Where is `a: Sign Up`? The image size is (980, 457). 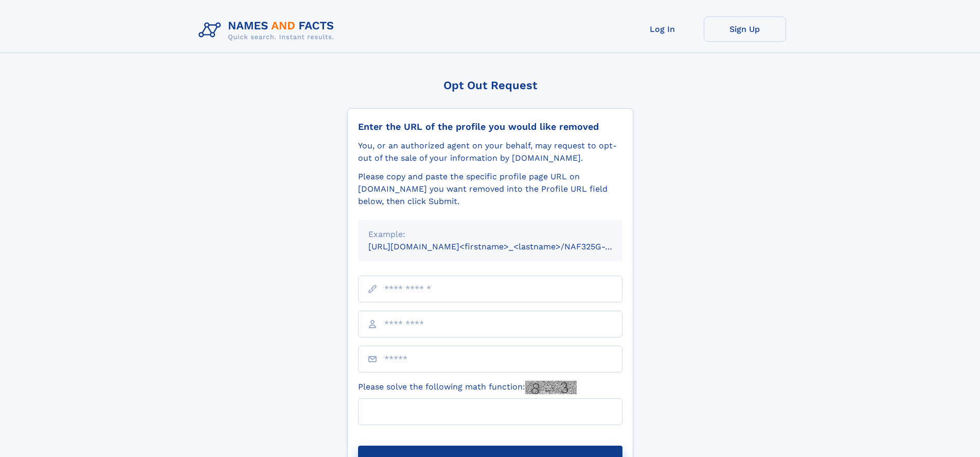 a: Sign Up is located at coordinates (745, 29).